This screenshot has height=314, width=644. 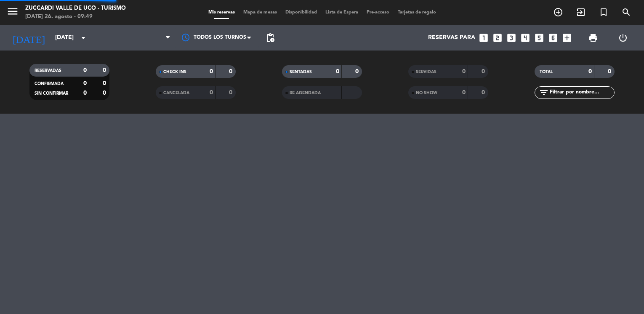 I want to click on span: TOTAL, so click(x=546, y=72).